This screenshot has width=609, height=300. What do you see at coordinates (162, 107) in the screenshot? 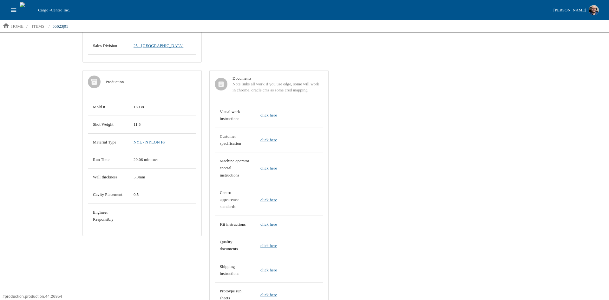
I see `td: 18038` at bounding box center [162, 107].